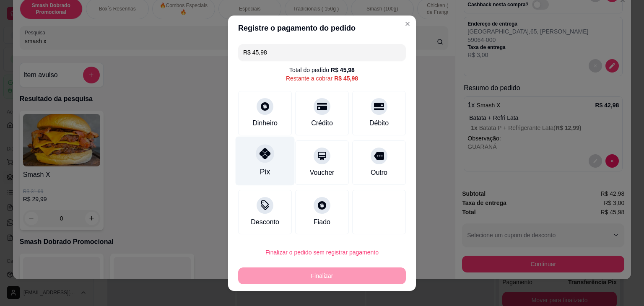  What do you see at coordinates (408, 24) in the screenshot?
I see `button: Close` at bounding box center [408, 24].